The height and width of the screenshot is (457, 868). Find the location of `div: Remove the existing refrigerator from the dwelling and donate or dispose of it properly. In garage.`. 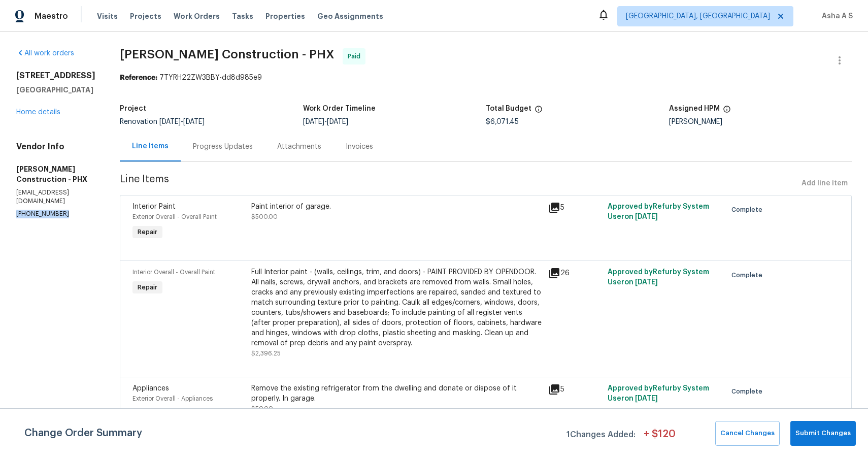

div: Remove the existing refrigerator from the dwelling and donate or dispose of it properly. In garage. is located at coordinates (396, 394).